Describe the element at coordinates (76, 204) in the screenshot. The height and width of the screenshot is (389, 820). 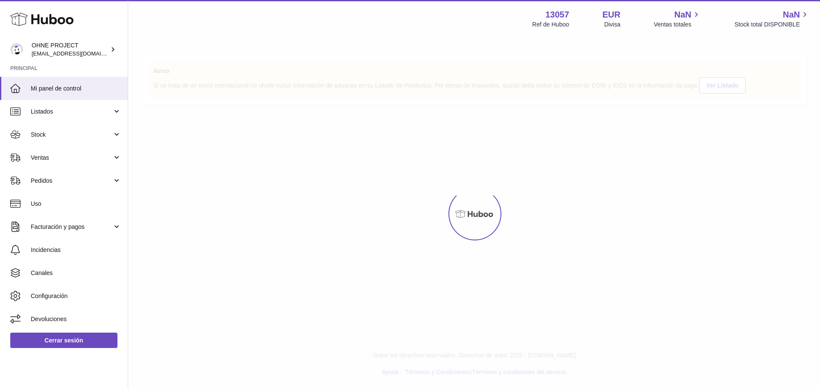
I see `span: Uso` at that location.